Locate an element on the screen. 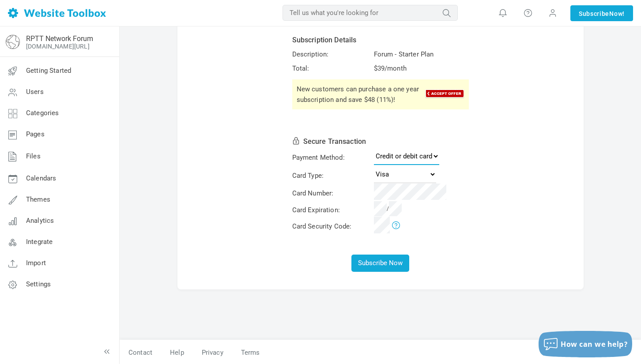  span: Pages is located at coordinates (35, 134).